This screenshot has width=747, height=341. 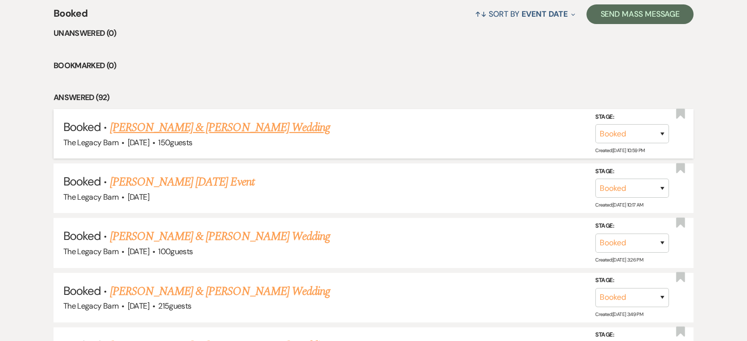 What do you see at coordinates (175, 251) in the screenshot?
I see `span: 100 guests` at bounding box center [175, 251].